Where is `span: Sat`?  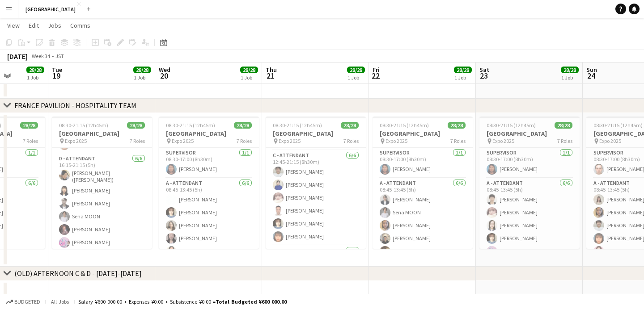 span: Sat is located at coordinates (484, 70).